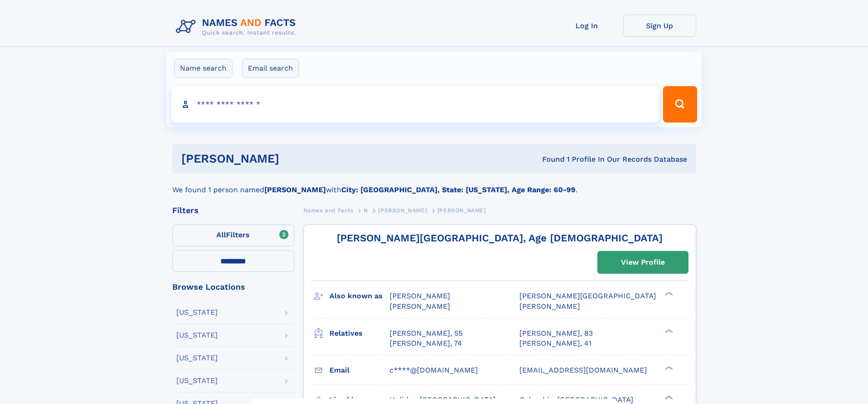 Image resolution: width=868 pixels, height=404 pixels. What do you see at coordinates (660, 25) in the screenshot?
I see `a: Sign Up` at bounding box center [660, 25].